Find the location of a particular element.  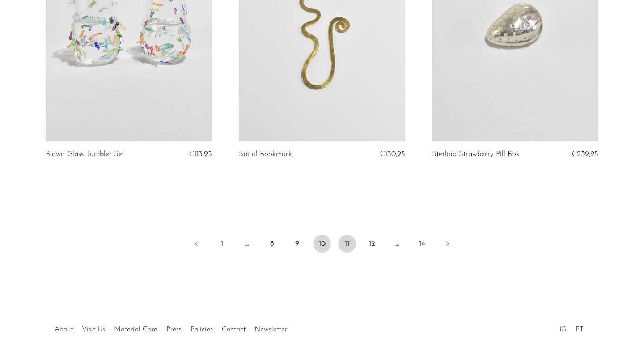

a: Visit Us is located at coordinates (93, 329).